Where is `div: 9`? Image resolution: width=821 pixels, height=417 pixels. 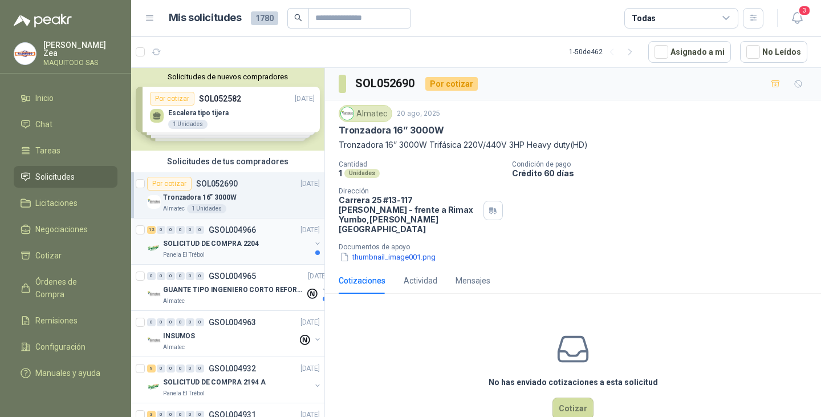 div: 9 is located at coordinates (151, 368).